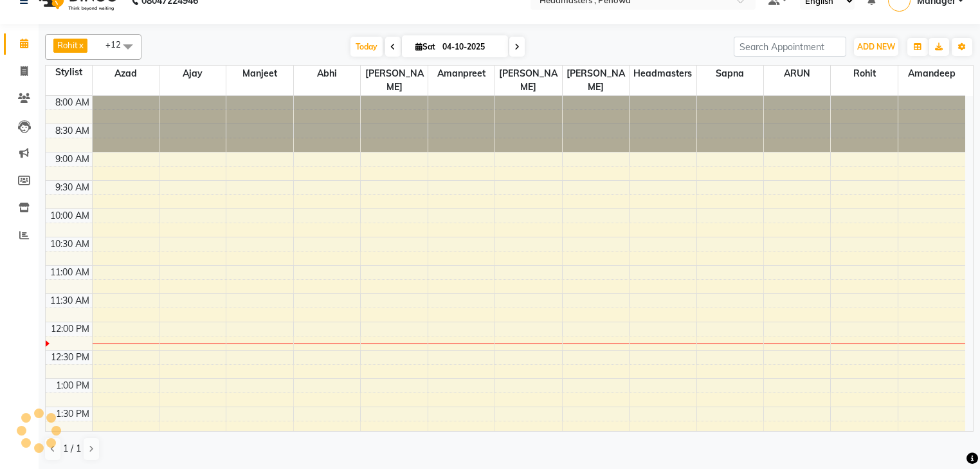 The width and height of the screenshot is (980, 469). What do you see at coordinates (729, 73) in the screenshot?
I see `span: Sapna` at bounding box center [729, 73].